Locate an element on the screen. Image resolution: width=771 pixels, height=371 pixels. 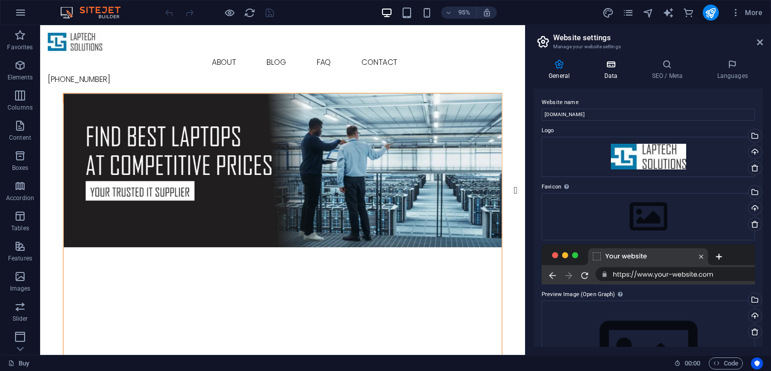
label: Preview Image (Open Graph) is located at coordinates (648, 294).